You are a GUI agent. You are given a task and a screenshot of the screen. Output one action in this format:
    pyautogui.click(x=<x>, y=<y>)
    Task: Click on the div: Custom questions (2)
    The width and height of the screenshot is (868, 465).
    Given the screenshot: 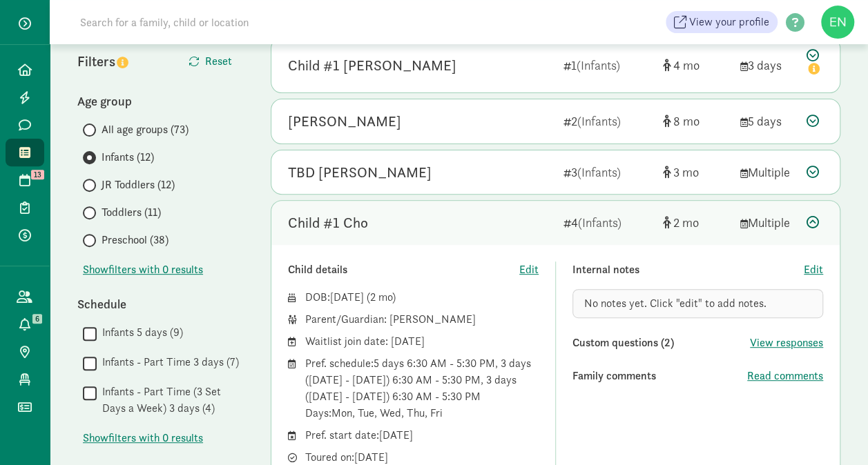 What is the action you would take?
    pyautogui.click(x=661, y=343)
    